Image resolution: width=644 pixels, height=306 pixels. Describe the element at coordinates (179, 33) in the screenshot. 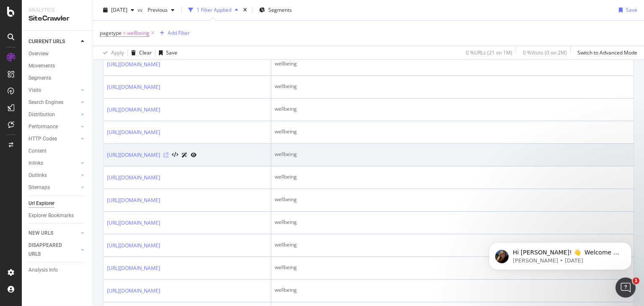

I see `div: Add Filter` at that location.